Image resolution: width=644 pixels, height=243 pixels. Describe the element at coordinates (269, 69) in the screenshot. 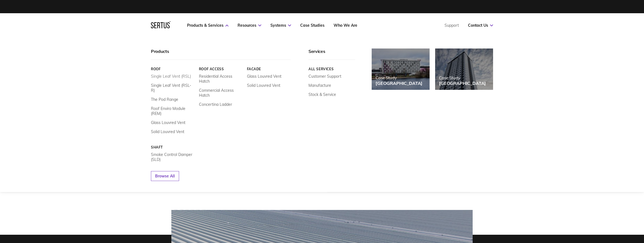

I see `a: Facade` at that location.